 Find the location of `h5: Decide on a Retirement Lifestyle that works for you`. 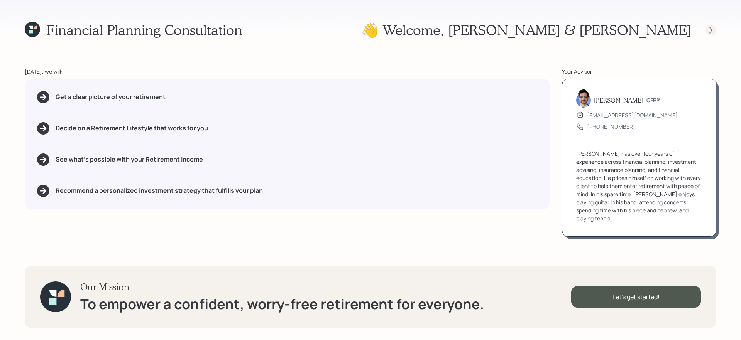

h5: Decide on a Retirement Lifestyle that works for you is located at coordinates (132, 128).